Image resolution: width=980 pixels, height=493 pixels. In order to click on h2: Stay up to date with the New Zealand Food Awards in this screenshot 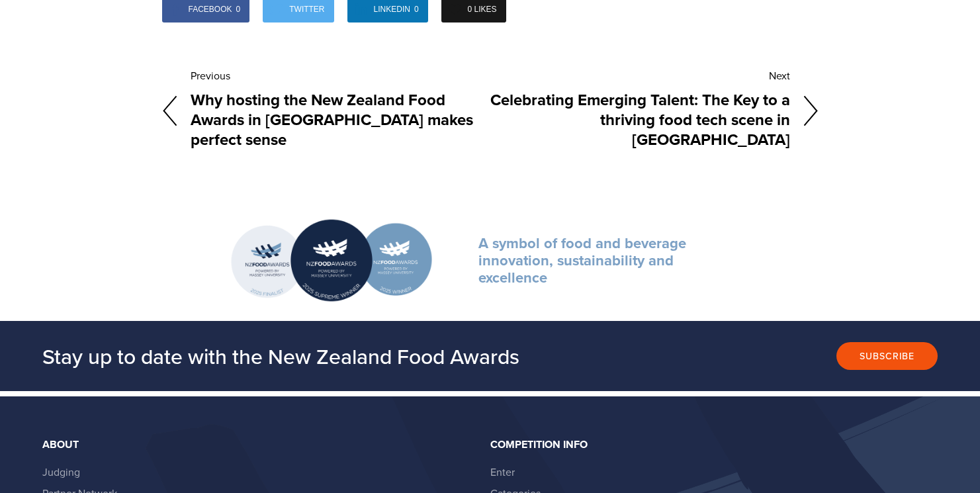, I will do `click(337, 356)`.